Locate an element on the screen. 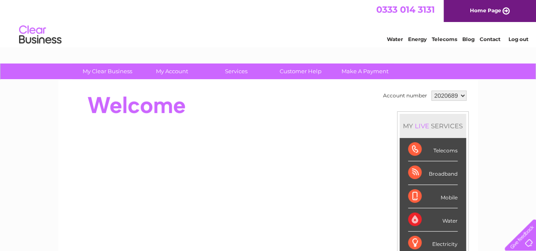 This screenshot has width=536, height=251. img: logo.png is located at coordinates (40, 35).